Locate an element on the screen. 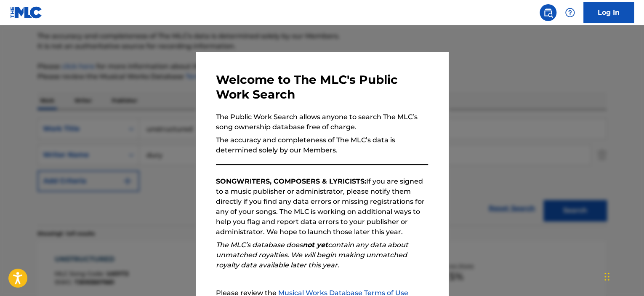  div: Chat Widget is located at coordinates (623, 276).